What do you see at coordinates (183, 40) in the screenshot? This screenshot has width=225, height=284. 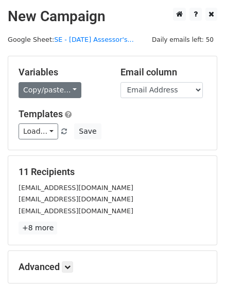 I see `span: Daily emails left: 50` at bounding box center [183, 40].